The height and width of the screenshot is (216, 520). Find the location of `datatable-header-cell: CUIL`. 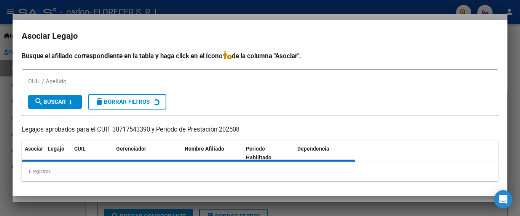

datatable-header-cell: CUIL is located at coordinates (92, 153).